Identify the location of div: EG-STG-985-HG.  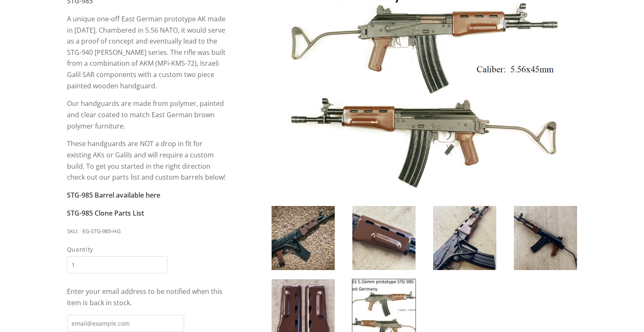
(101, 231).